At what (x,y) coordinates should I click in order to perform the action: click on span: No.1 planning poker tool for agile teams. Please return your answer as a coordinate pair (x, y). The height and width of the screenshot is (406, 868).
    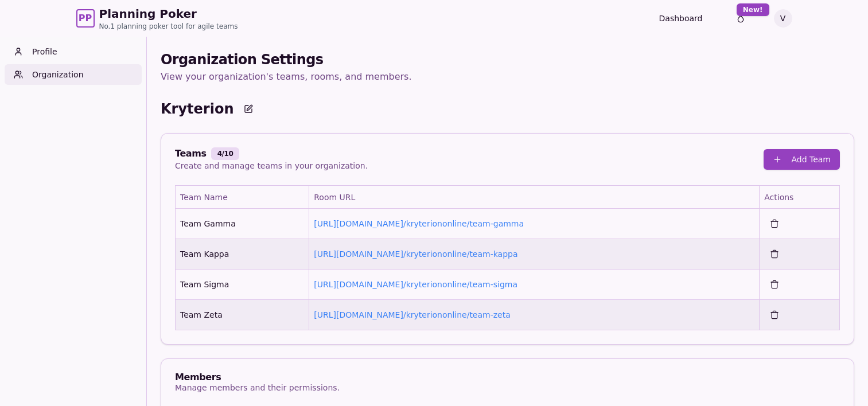
    Looking at the image, I should click on (168, 26).